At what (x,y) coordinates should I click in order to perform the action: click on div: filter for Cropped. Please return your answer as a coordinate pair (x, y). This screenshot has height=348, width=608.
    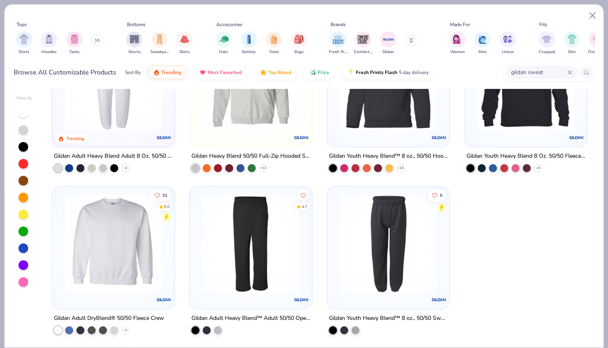
    Looking at the image, I should click on (547, 43).